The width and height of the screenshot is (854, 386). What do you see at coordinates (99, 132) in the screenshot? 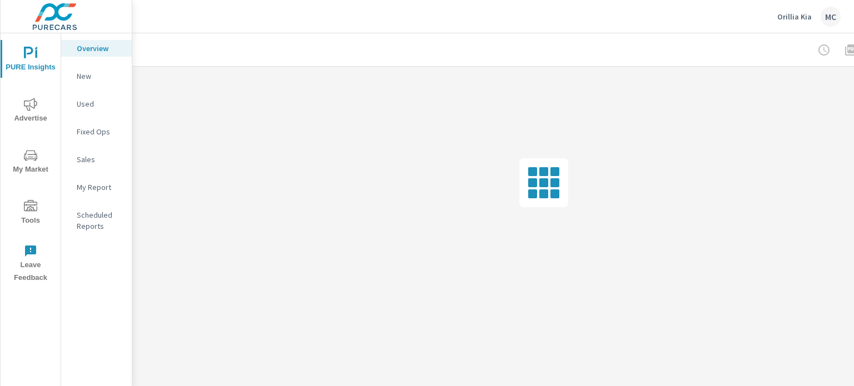
I see `p: Fixed Ops` at bounding box center [99, 132].